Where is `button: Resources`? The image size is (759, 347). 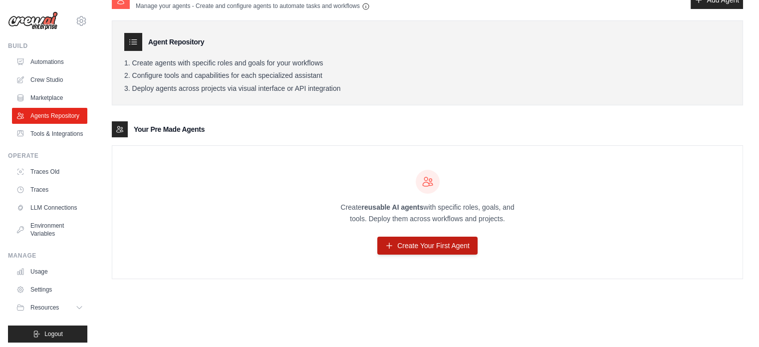
button: Resources is located at coordinates (49, 308).